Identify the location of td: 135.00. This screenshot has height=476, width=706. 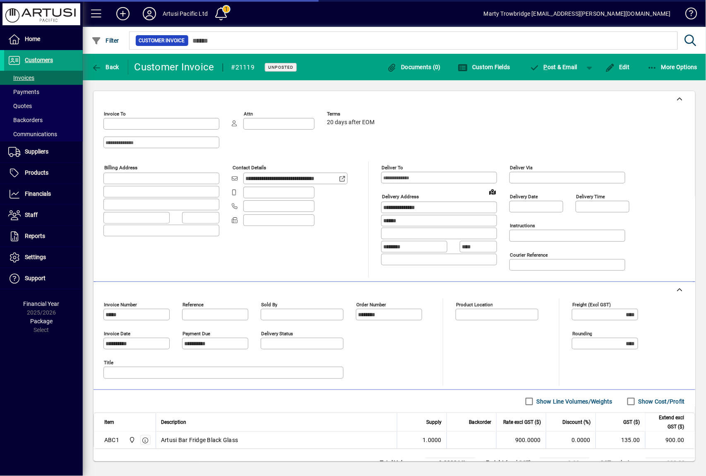
(621, 440).